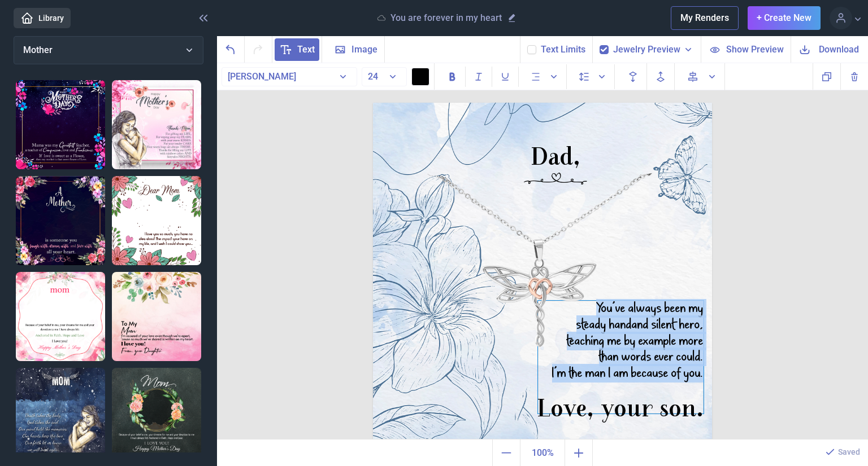 Image resolution: width=868 pixels, height=466 pixels. What do you see at coordinates (542, 272) in the screenshot?
I see `img: b004.jpg` at bounding box center [542, 272].